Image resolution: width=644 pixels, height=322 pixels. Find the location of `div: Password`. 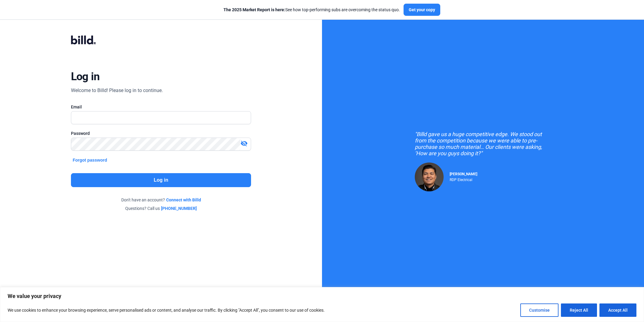

div: Password is located at coordinates (161, 133).